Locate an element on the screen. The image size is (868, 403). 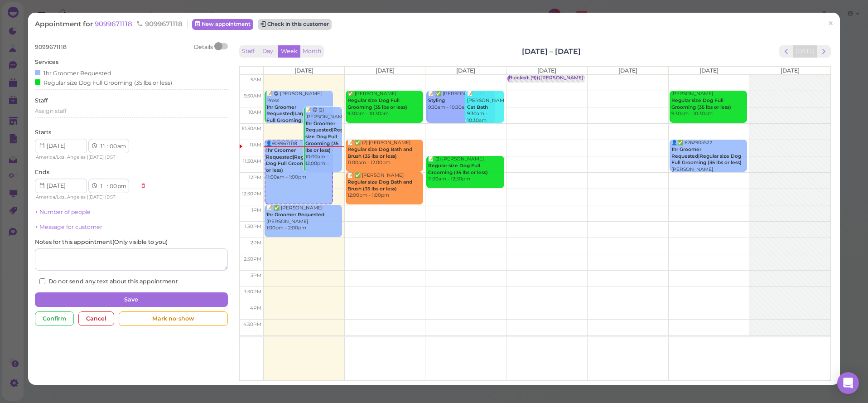
span: 11am is located at coordinates (255, 145).